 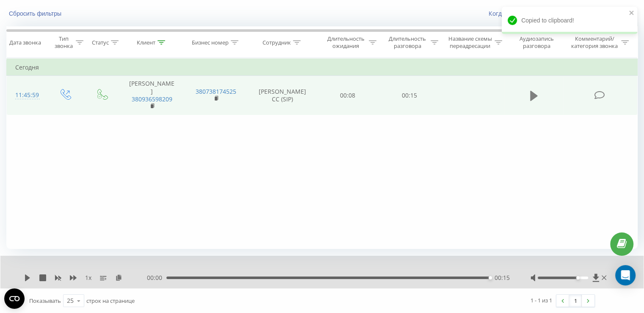 I want to click on div: Open Intercom Messenger, so click(x=626, y=275).